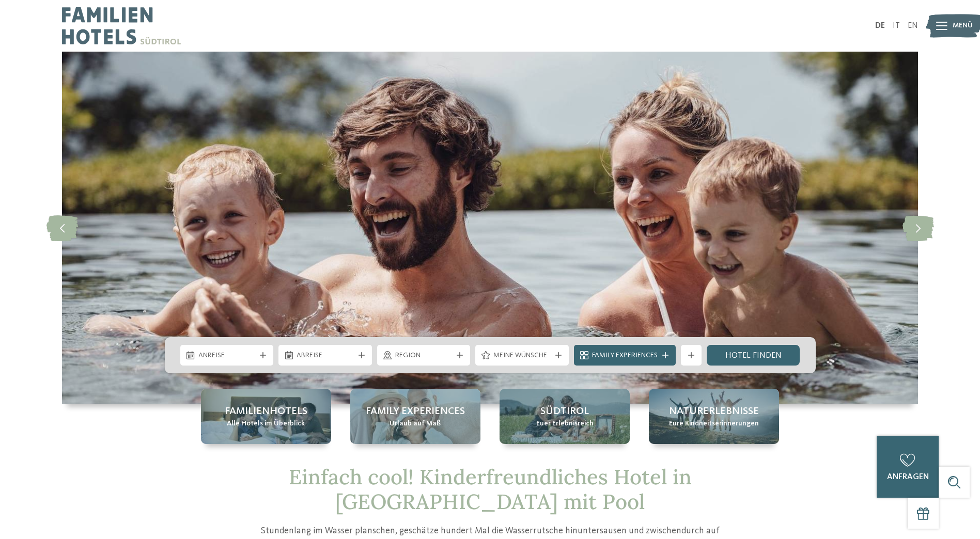 The image size is (980, 539). Describe the element at coordinates (962, 26) in the screenshot. I see `span: Menü` at that location.